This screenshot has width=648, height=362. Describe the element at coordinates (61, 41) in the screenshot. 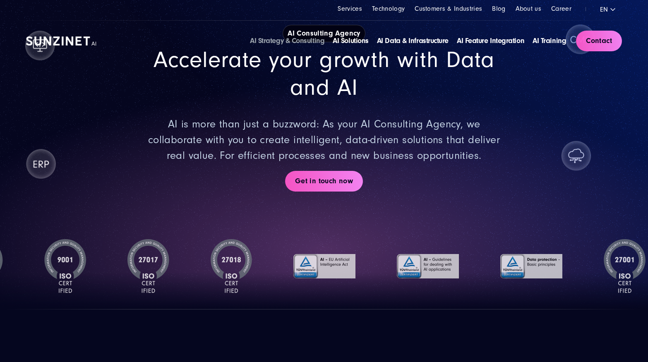

I see `img: SUNZINET AI Logo` at that location.